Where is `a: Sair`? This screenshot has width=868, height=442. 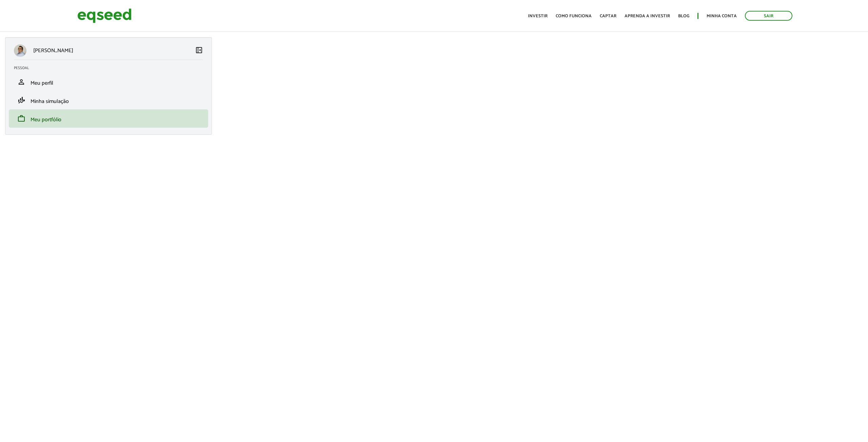
a: Sair is located at coordinates (768, 16).